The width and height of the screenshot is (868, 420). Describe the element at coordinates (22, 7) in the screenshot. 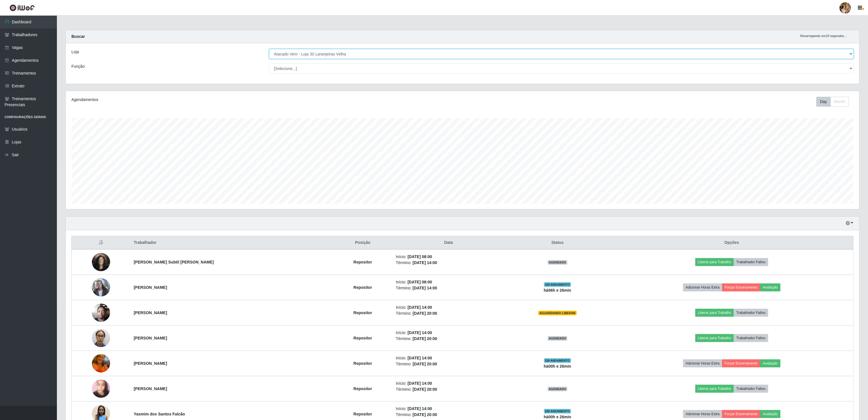

I see `img: CoreUI Logo` at that location.